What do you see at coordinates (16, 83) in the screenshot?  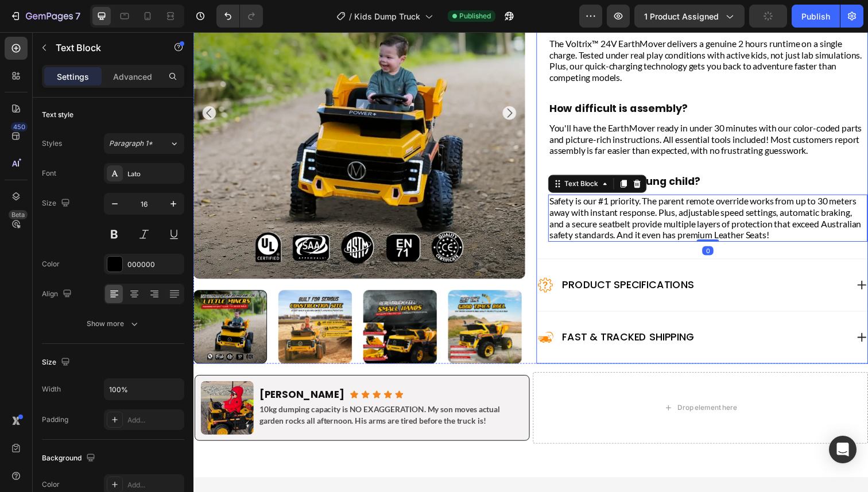 I see `button: Carousel Back Arrow` at bounding box center [16, 83].